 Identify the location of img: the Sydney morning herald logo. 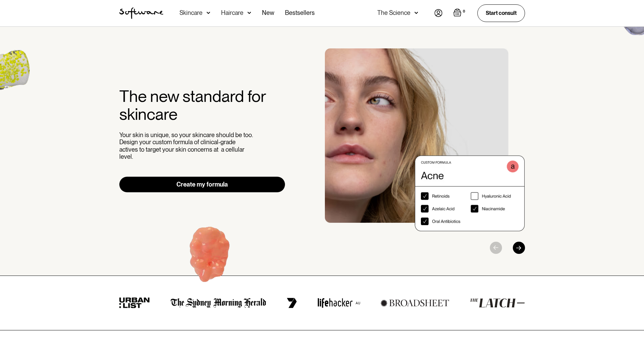
(218, 303).